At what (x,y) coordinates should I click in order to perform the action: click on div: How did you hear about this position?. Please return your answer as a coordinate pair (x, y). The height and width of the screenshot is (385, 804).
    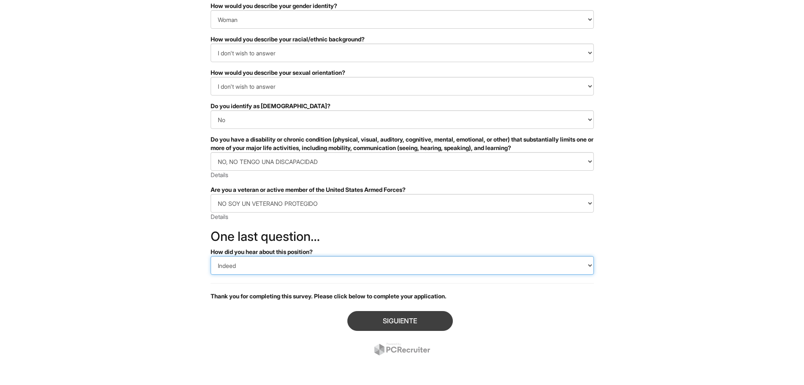
    Looking at the image, I should click on (402, 252).